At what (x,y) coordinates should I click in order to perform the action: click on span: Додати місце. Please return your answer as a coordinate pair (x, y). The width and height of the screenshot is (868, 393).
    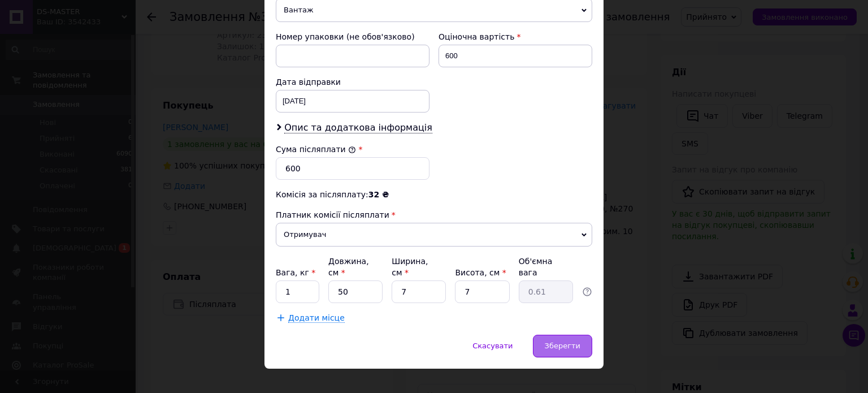
    Looking at the image, I should click on (316, 318).